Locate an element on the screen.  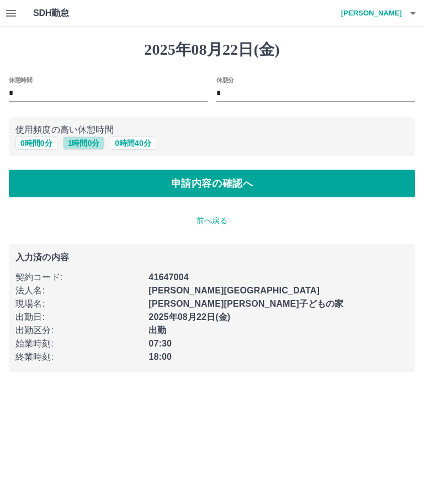
p: 始業時刻 : is located at coordinates (78, 344).